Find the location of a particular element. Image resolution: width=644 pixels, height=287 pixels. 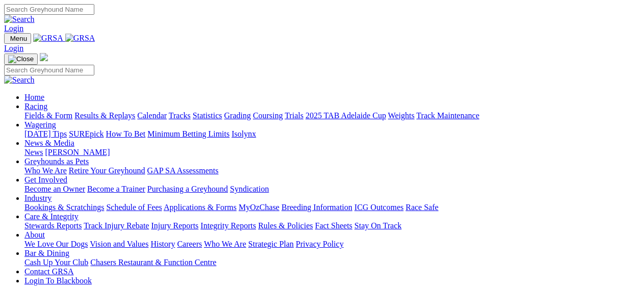

a: Applications & Forms is located at coordinates (200, 207).